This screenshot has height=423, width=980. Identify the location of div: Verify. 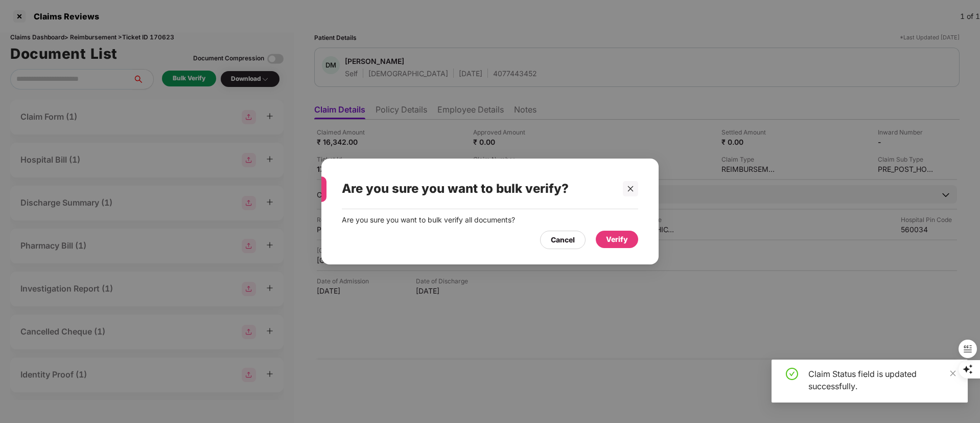
(617, 240).